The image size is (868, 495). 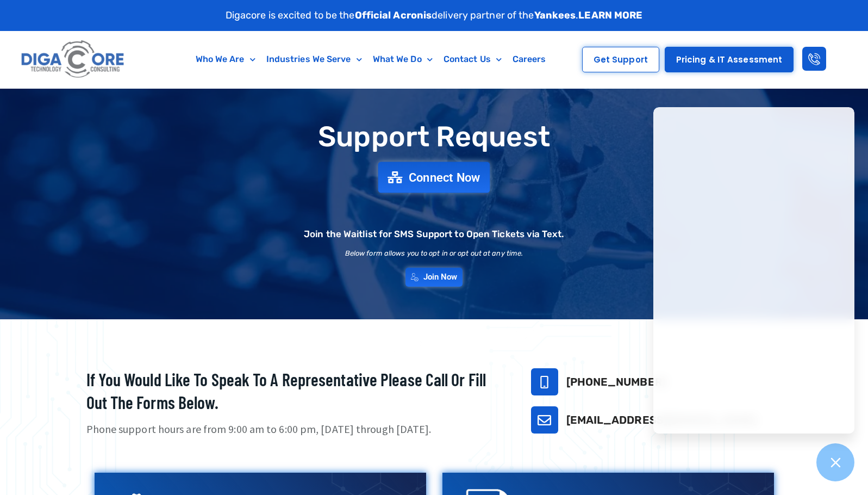 I want to click on strong: Yankees, so click(x=555, y=15).